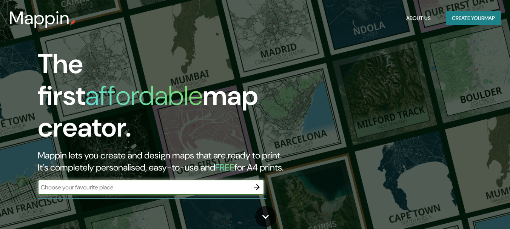 This screenshot has width=510, height=229. What do you see at coordinates (225, 167) in the screenshot?
I see `h5: FREE` at bounding box center [225, 167].